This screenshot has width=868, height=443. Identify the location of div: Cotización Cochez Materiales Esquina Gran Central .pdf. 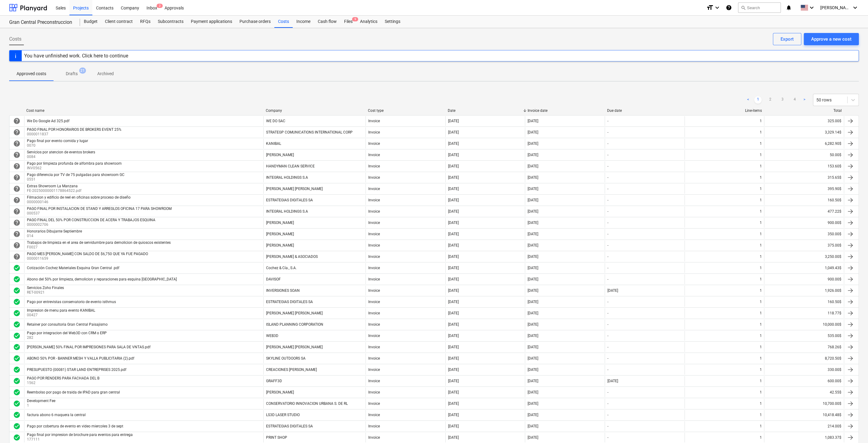
(73, 268).